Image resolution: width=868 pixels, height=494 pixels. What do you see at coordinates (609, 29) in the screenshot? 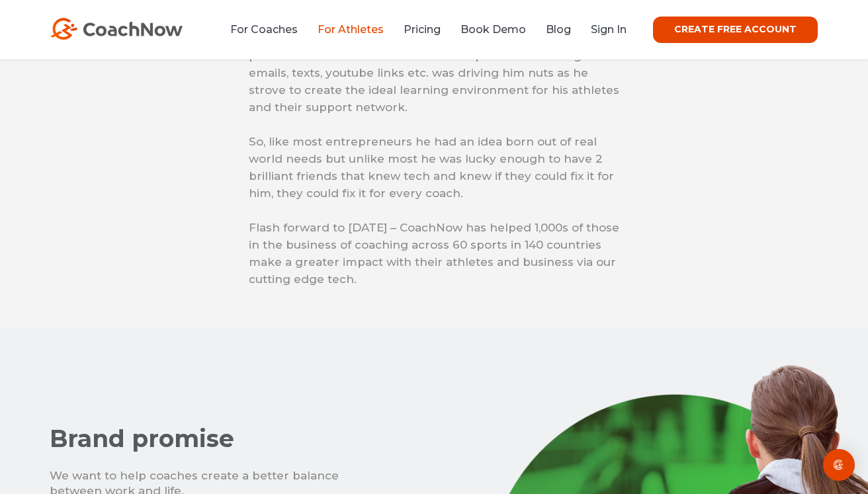
I see `a: Sign In` at bounding box center [609, 29].